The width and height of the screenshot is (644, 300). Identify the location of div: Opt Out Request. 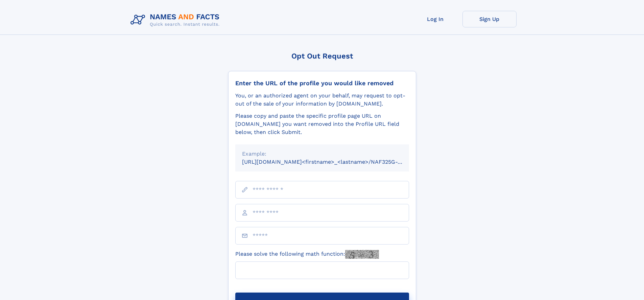
(322, 56).